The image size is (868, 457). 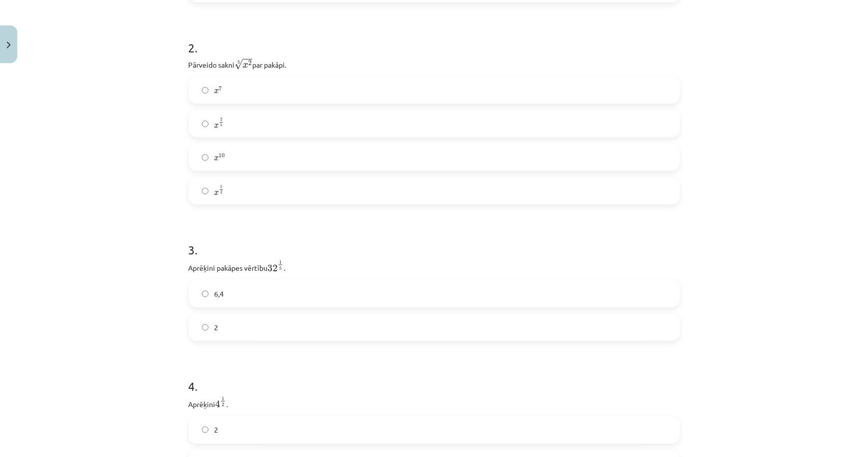 I want to click on span: 32, so click(x=273, y=268).